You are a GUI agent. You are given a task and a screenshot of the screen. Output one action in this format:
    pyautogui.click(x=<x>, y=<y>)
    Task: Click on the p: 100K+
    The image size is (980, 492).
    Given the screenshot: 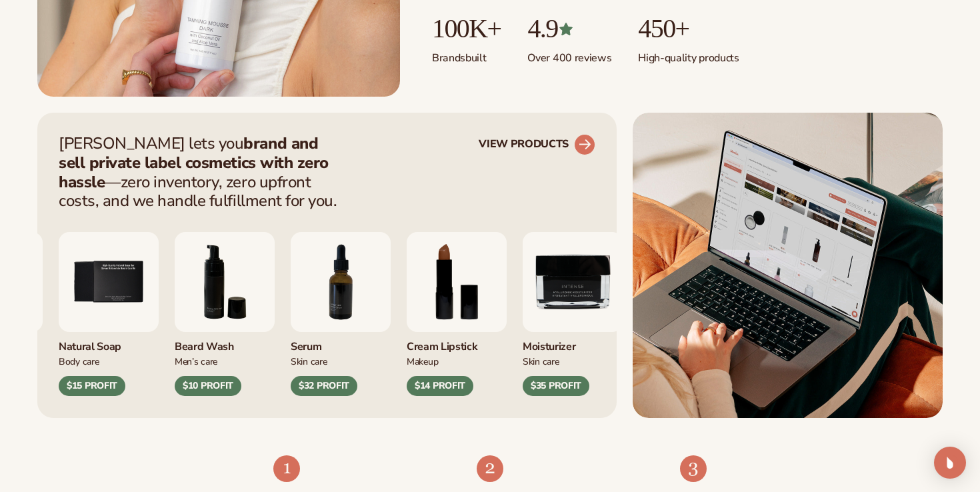 What is the action you would take?
    pyautogui.click(x=466, y=29)
    